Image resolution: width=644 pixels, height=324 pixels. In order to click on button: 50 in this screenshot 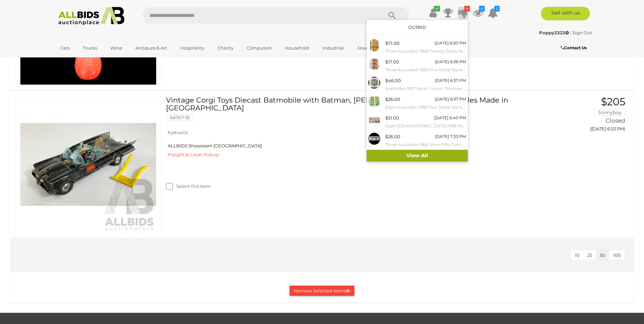, I will do `click(603, 255)`.